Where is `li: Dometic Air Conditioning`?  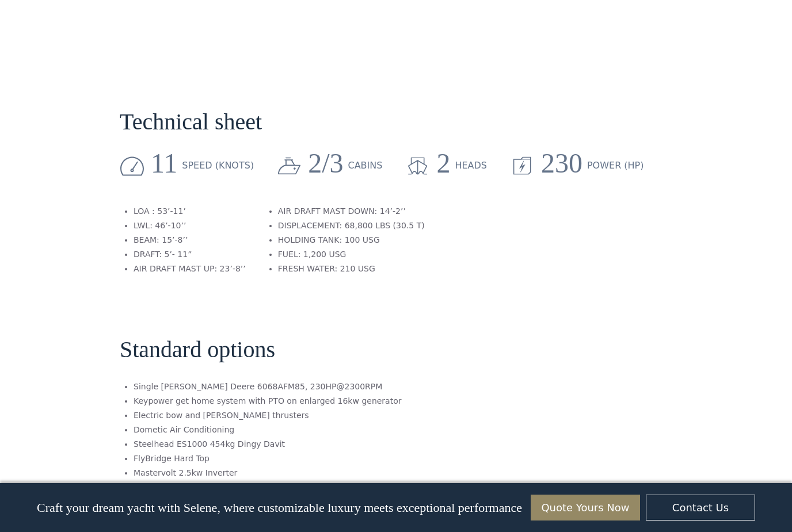 li: Dometic Air Conditioning is located at coordinates (268, 430).